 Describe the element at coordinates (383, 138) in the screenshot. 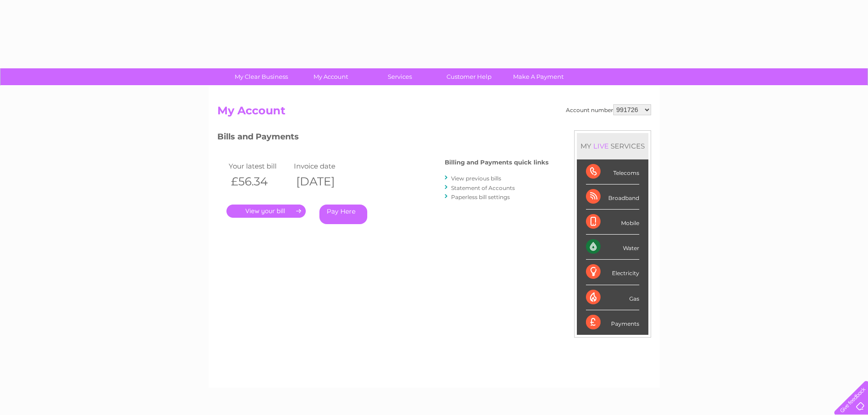

I see `h3: Bills and Payments` at that location.